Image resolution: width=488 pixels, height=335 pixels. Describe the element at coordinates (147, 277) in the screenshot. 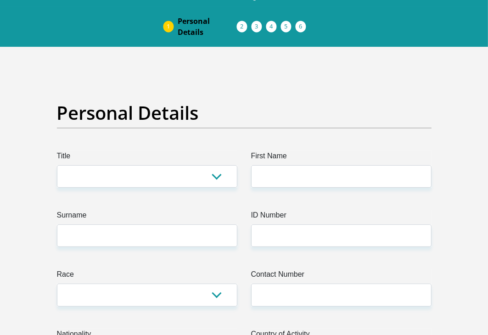

I see `label: Race` at that location.